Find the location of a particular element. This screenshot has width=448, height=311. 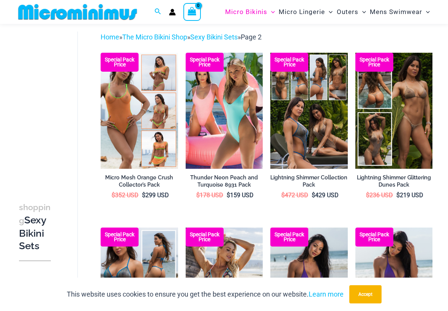

nav: Site Navigation is located at coordinates (327, 12).